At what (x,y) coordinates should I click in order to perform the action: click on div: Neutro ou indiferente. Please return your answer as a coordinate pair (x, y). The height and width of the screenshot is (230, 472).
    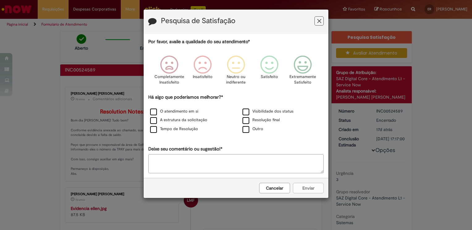
    Looking at the image, I should click on (236, 72).